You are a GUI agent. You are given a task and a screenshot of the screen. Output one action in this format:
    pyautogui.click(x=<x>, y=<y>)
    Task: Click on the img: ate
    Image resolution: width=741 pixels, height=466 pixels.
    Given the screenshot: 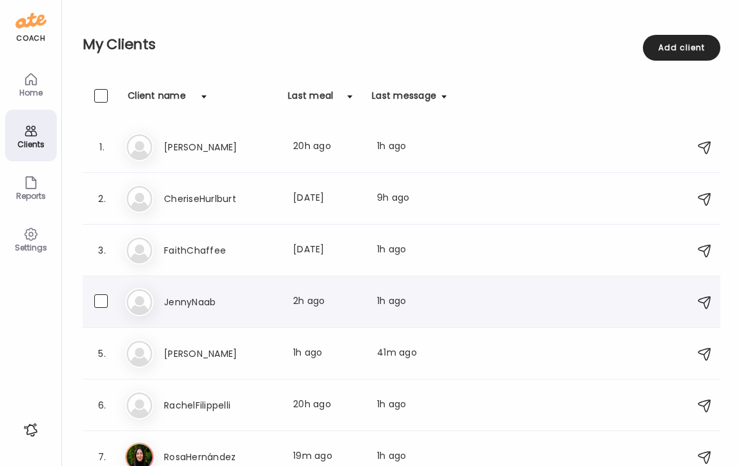 What is the action you would take?
    pyautogui.click(x=31, y=21)
    